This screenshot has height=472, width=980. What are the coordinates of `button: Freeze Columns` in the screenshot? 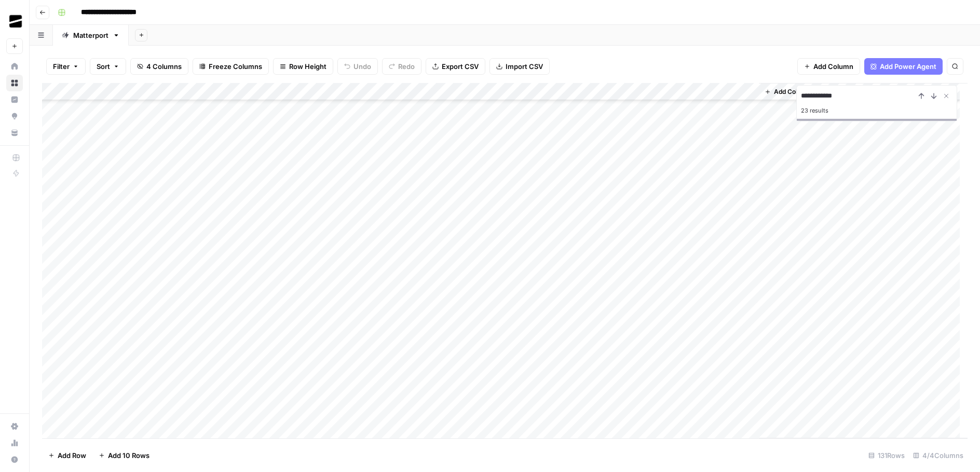 It's located at (230, 66).